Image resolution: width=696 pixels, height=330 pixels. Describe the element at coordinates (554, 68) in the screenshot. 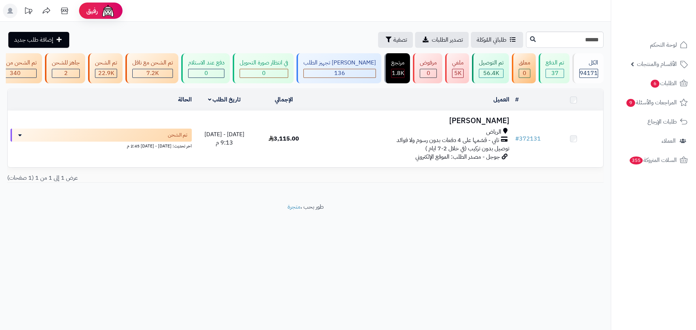

I see `a: تم الدفع 37` at that location.